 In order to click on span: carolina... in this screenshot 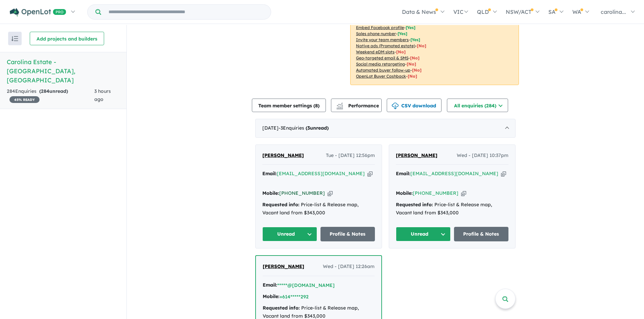, I will do `click(613, 12)`.